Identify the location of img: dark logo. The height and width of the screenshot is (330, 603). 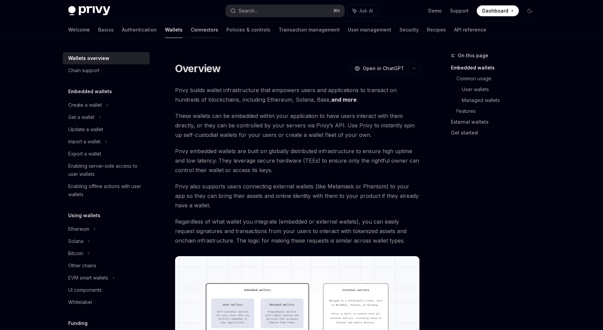
(89, 11).